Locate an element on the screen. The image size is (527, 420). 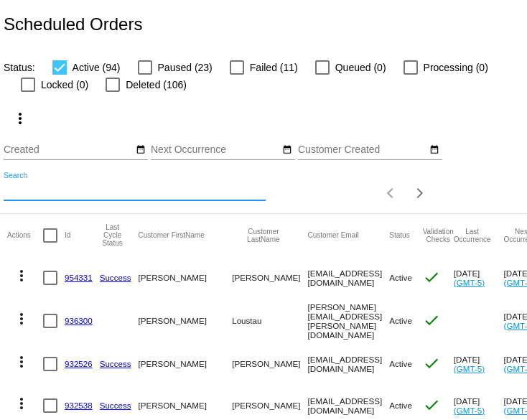
mat-header-cell: Actions is located at coordinates (25, 235).